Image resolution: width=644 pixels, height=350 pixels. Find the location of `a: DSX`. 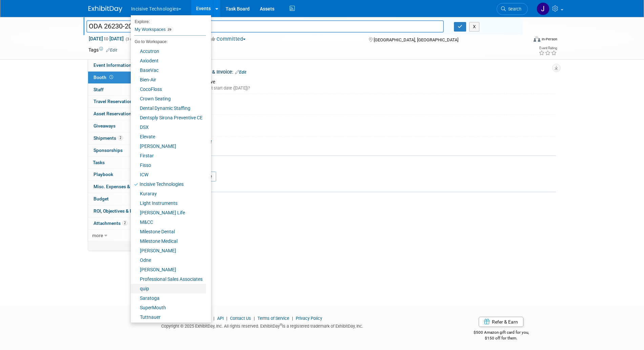

a: DSX is located at coordinates (168, 128).